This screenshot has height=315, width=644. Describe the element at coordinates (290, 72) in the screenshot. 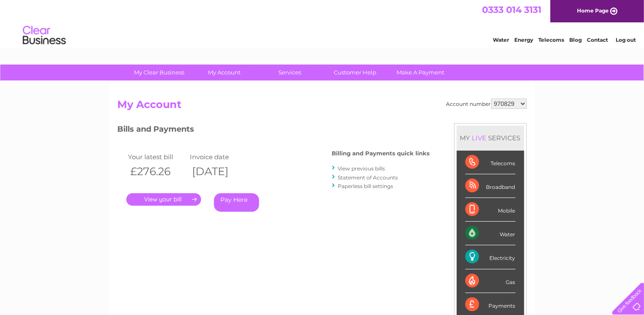

I see `a: Services` at that location.